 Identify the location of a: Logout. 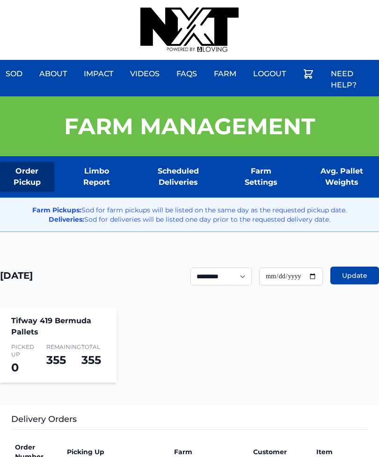
(269, 74).